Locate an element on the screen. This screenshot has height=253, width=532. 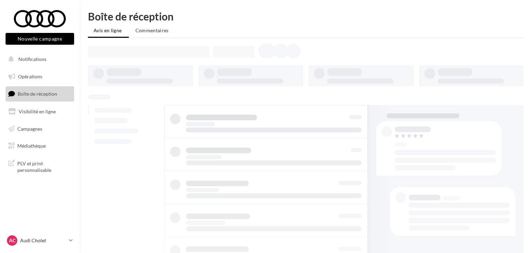
div: Boîte de réception is located at coordinates (306, 16).